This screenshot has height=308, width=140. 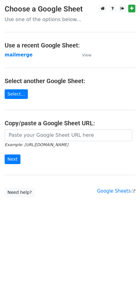 I want to click on h3: Choose a Google Sheet, so click(x=70, y=9).